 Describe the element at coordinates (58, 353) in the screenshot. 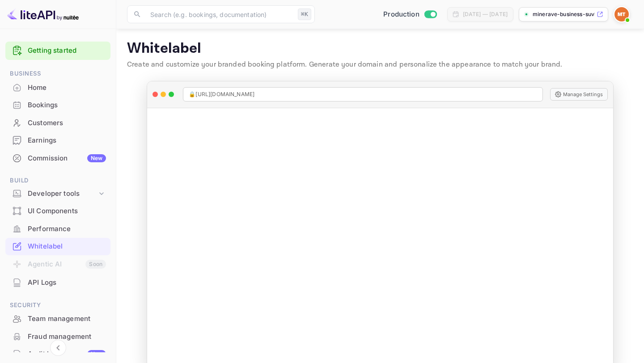

I see `a: Audit logsNew` at that location.